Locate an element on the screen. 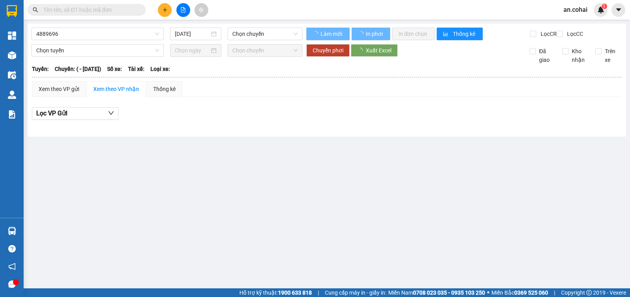  input: 15/10/2025 is located at coordinates (192, 34).